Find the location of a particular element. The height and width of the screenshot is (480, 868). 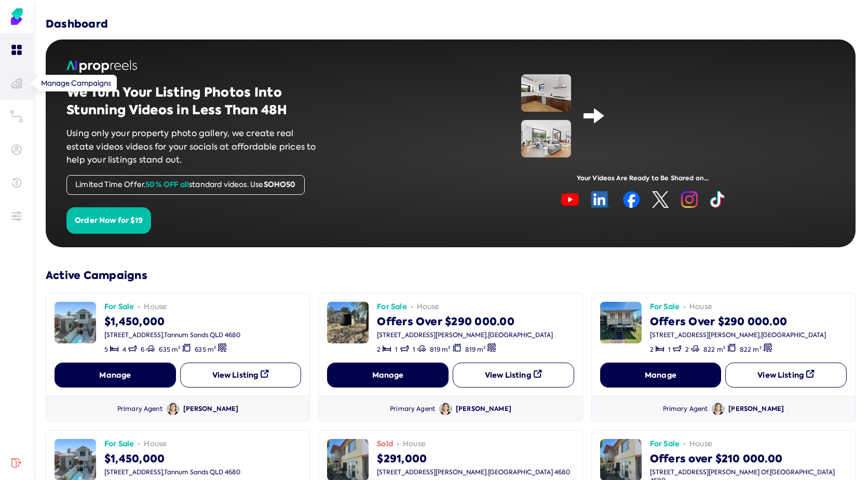

div: Offers over $210 000.00 is located at coordinates (748, 458).